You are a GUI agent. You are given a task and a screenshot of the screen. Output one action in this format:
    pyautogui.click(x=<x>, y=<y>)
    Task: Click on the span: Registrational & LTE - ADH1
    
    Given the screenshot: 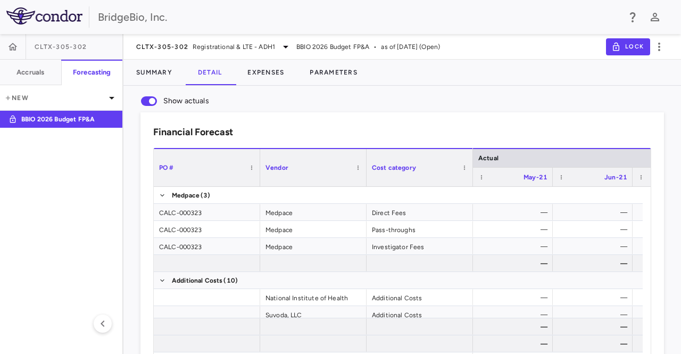 What is the action you would take?
    pyautogui.click(x=233, y=47)
    